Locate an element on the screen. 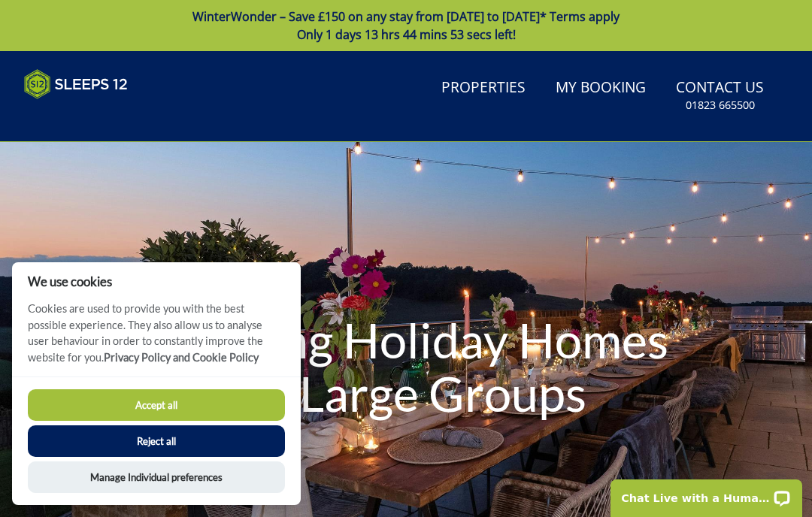 The image size is (812, 517). img: Sleeps 12 is located at coordinates (76, 84).